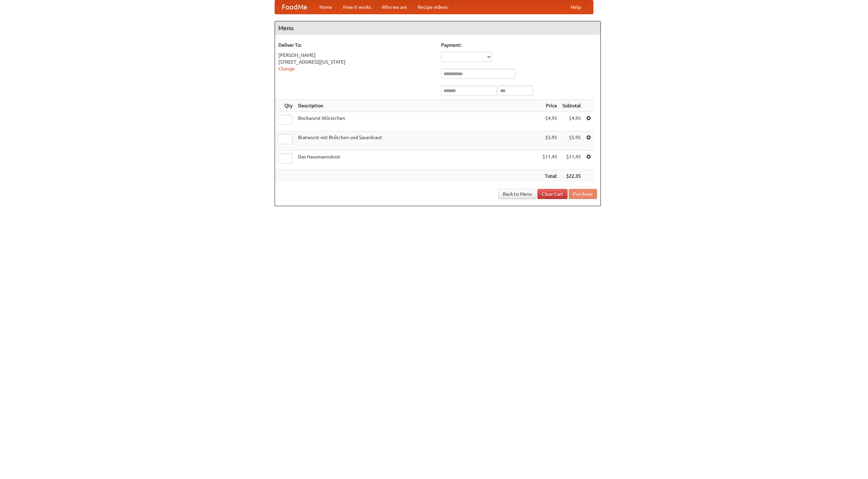 The image size is (868, 479). I want to click on th: Price, so click(549, 106).